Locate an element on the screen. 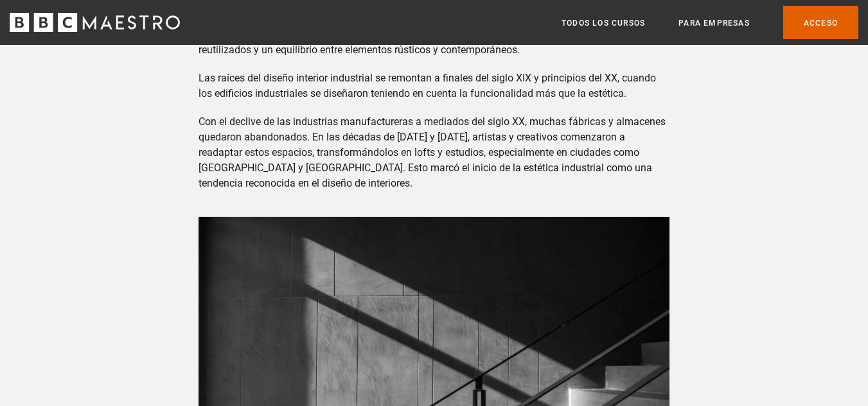 The height and width of the screenshot is (406, 868). font: Para empresas is located at coordinates (714, 23).